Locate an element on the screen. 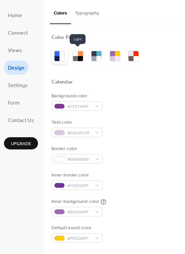 This screenshot has width=185, height=254. span: Views is located at coordinates (15, 51).